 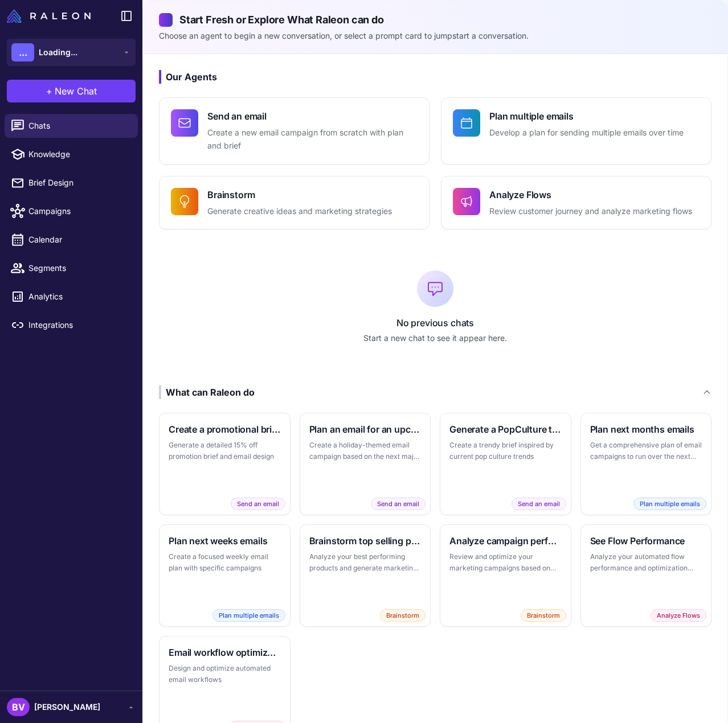 I want to click on h3: See Flow Performance, so click(x=646, y=541).